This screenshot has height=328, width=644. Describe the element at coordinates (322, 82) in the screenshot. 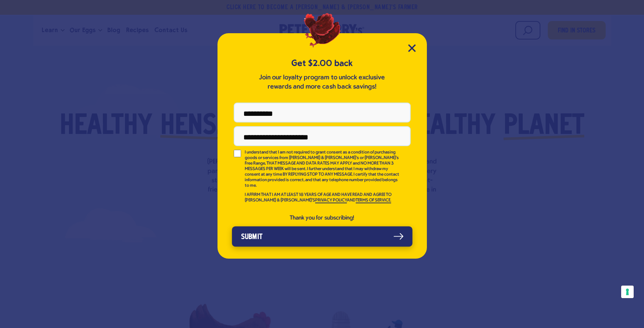

I see `p: Join our loyalty program to unlock exclusive rewards and more cash back savings!` at that location.